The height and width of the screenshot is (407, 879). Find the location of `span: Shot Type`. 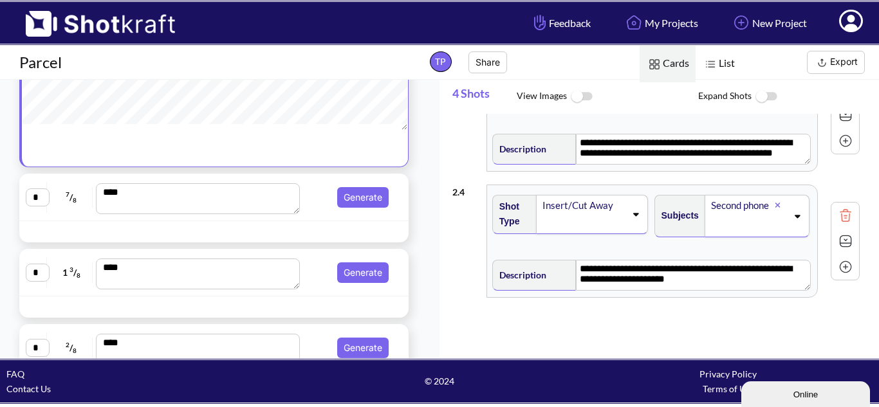

span: Shot Type is located at coordinates (511, 214).